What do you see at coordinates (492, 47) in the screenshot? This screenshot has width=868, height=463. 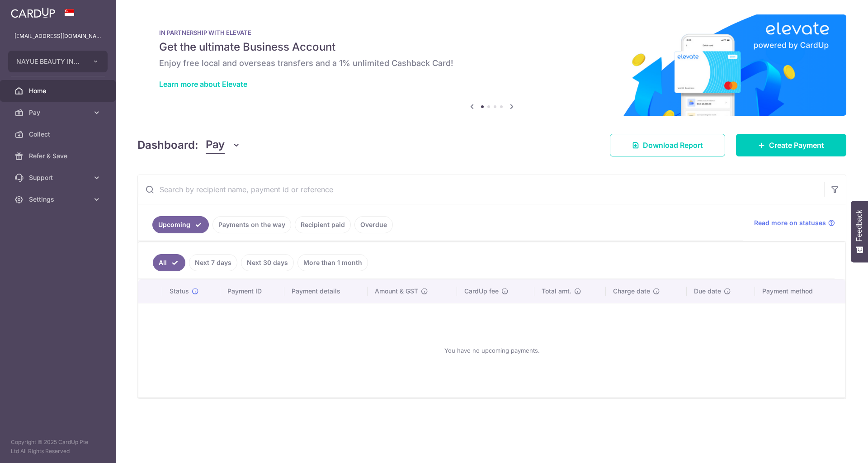 I see `h5: Get the ultimate Business Account` at bounding box center [492, 47].